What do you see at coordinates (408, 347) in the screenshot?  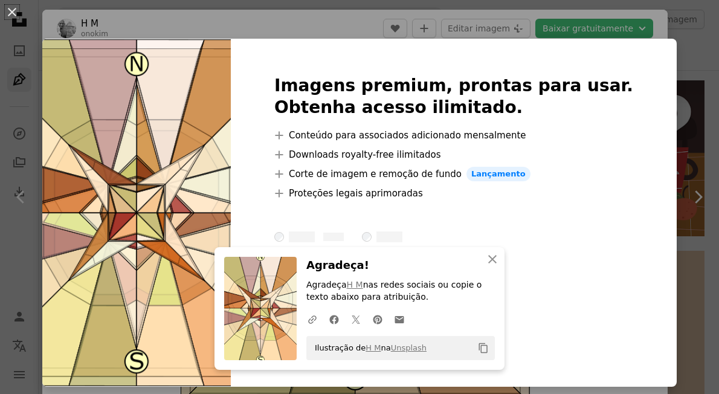 I see `a: Unsplash` at bounding box center [408, 347].